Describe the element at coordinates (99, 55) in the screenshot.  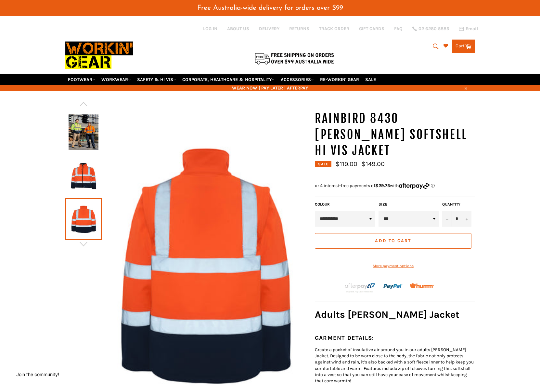
I see `img: Workin Gear leaders in Workwear, Safety Boots, PPE, Uniforms. Australia's No.1 in Workwear` at that location.